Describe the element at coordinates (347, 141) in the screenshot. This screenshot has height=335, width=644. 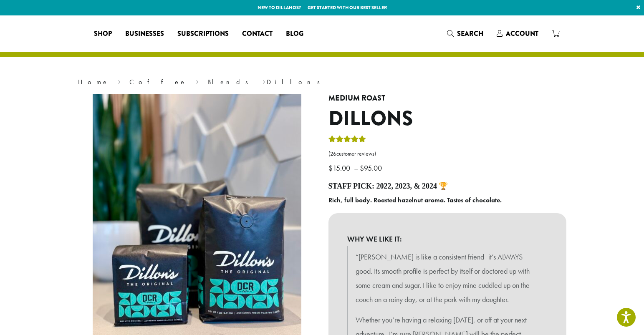
I see `div: Rated 5.00 out of 5` at that location.